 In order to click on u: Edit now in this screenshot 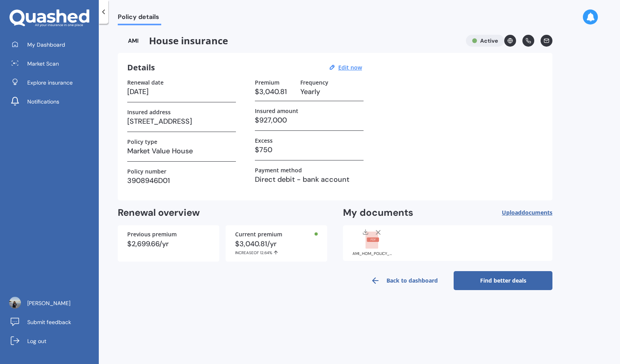, I will do `click(350, 67)`.